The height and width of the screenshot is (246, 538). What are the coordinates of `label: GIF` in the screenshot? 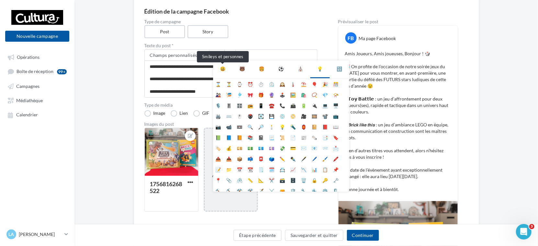 It's located at (201, 114).